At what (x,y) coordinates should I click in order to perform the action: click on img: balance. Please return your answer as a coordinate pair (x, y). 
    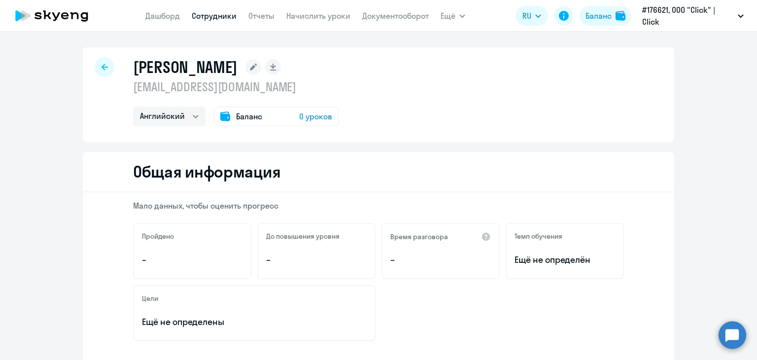
    Looking at the image, I should click on (621, 16).